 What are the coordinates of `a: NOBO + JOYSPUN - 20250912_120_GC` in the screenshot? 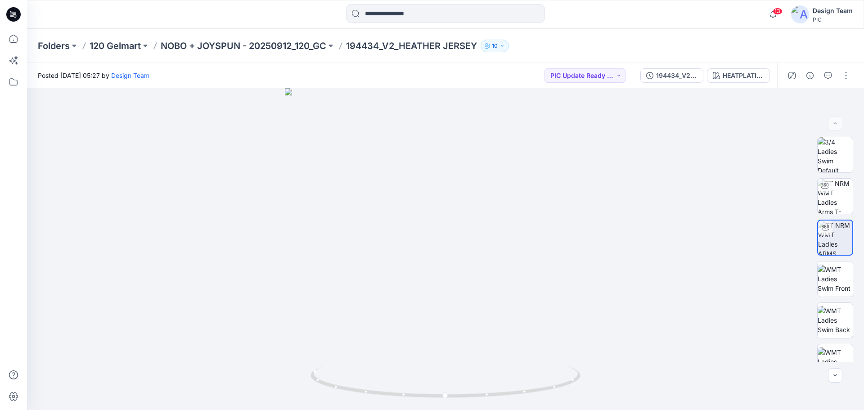 It's located at (244, 46).